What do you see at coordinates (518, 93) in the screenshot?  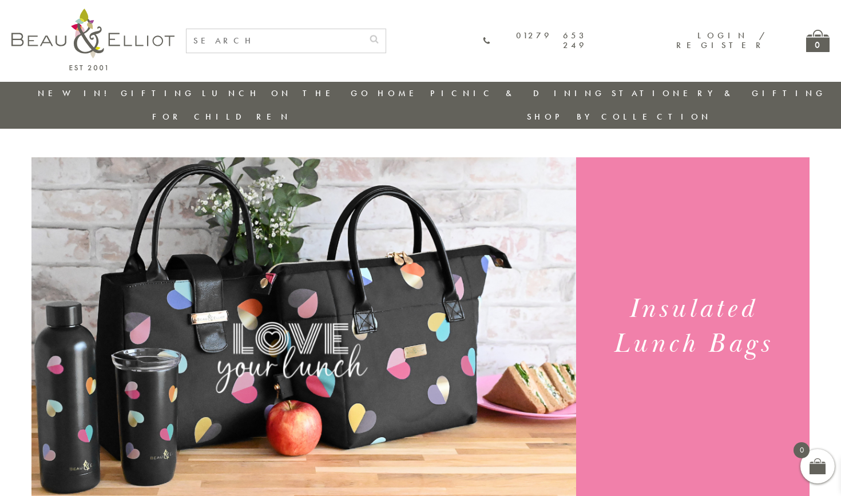 I see `a: Picnic & Dining` at bounding box center [518, 93].